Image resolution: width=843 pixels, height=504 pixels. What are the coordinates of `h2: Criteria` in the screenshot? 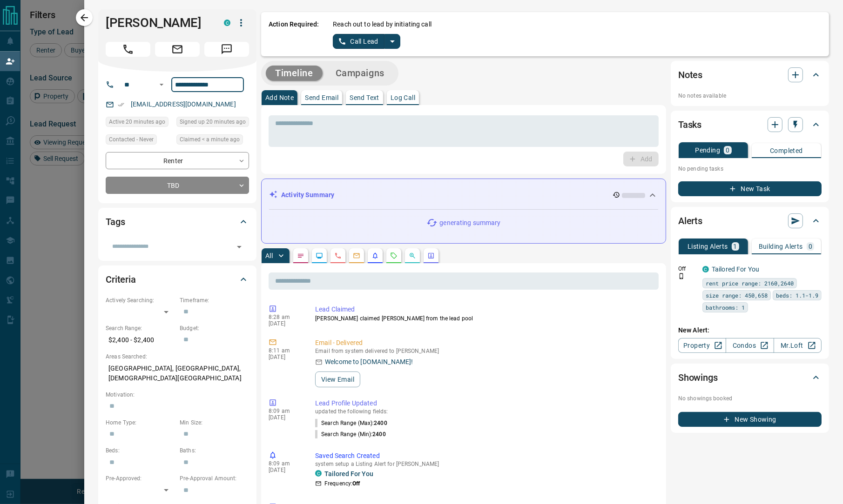 It's located at (121, 280).